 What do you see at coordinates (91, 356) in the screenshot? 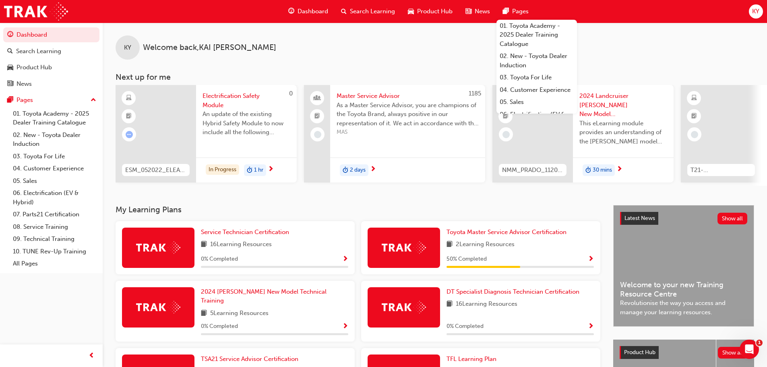
I see `span: prev-icon` at bounding box center [91, 356].